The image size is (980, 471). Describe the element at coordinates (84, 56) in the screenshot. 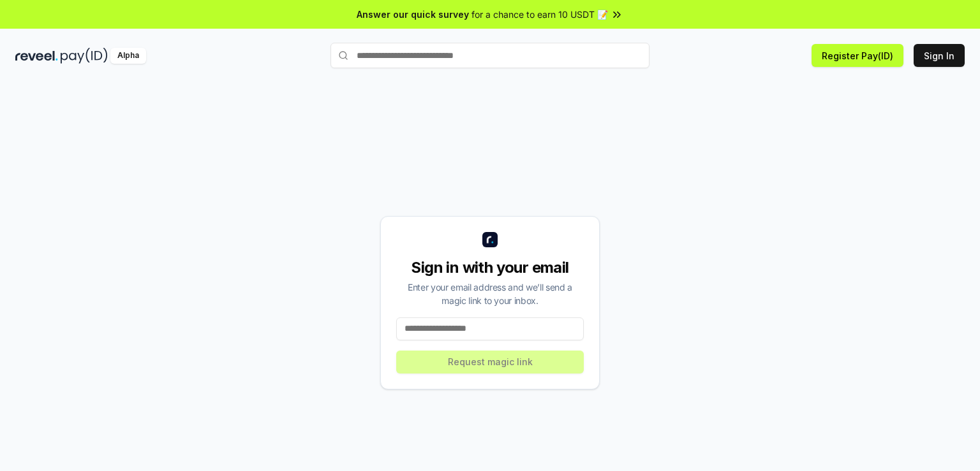

I see `img: pay_id` at that location.